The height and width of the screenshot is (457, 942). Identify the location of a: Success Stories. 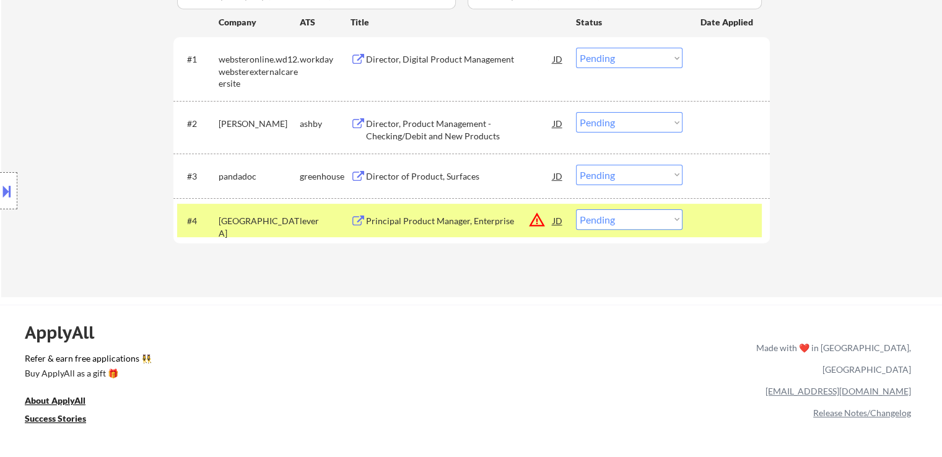
(64, 420).